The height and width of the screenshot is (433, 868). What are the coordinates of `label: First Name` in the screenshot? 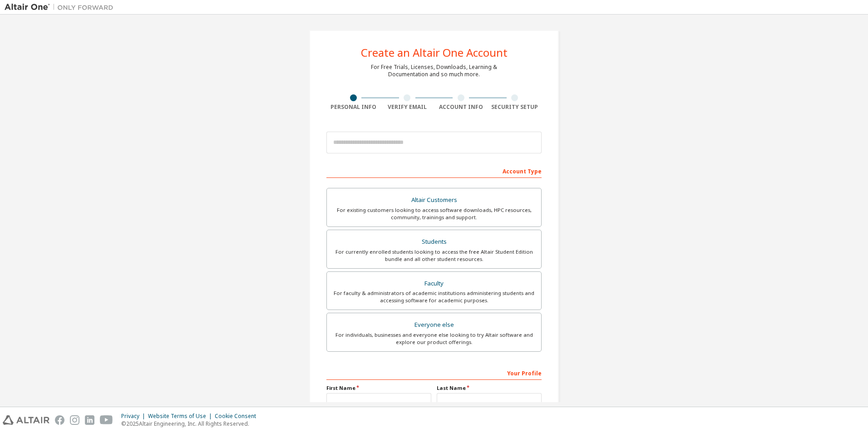 It's located at (378, 388).